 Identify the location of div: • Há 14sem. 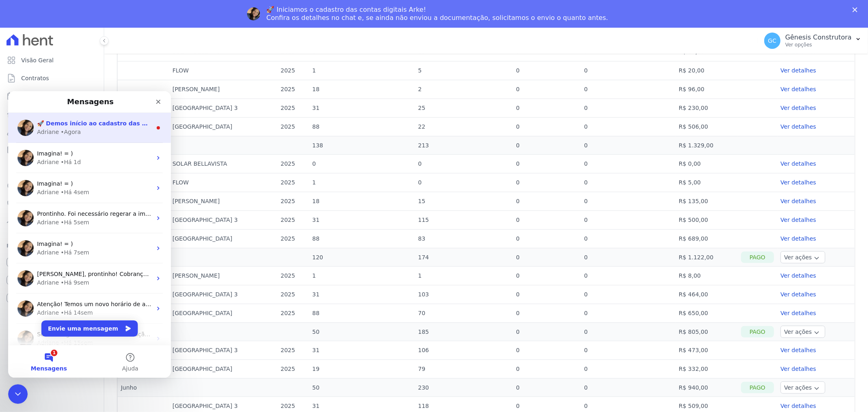
(68, 221).